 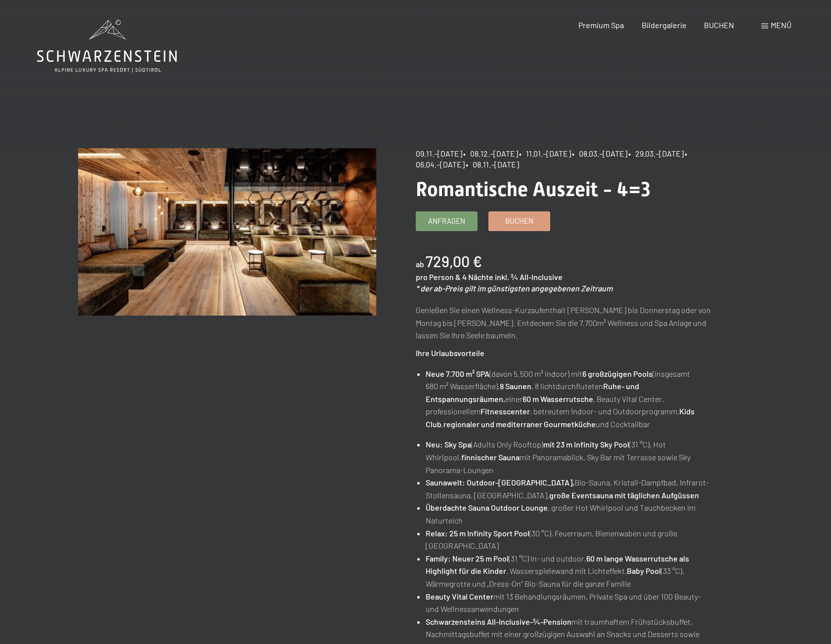 I want to click on a: Buchen, so click(x=519, y=221).